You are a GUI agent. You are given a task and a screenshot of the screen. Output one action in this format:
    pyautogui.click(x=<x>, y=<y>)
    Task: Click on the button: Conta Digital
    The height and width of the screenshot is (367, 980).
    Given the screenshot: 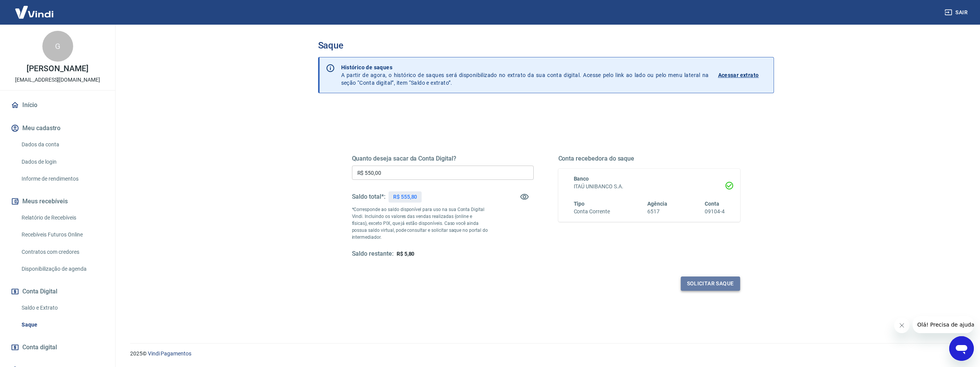 What is the action you would take?
    pyautogui.click(x=58, y=291)
    